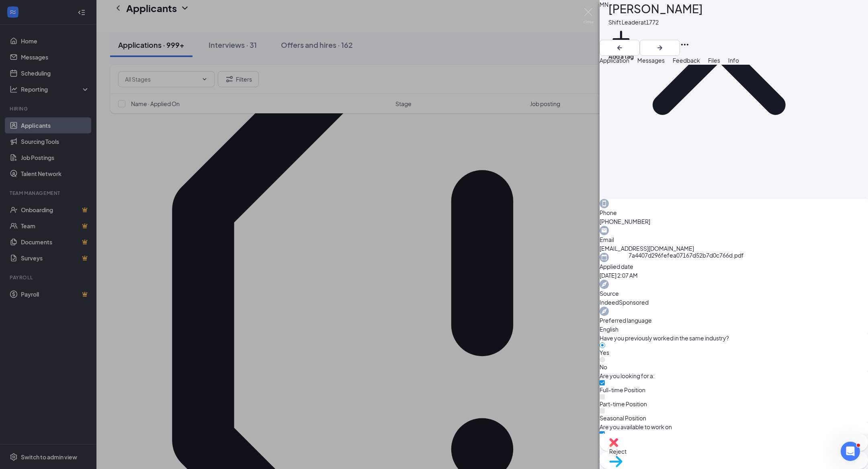  Describe the element at coordinates (734, 293) in the screenshot. I see `span: Source` at that location.